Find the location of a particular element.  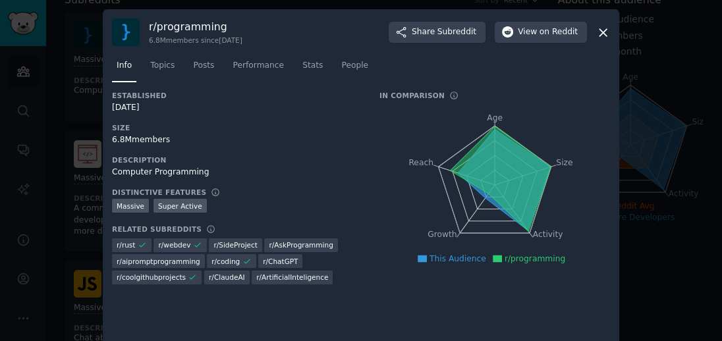

div: Super Active is located at coordinates (180, 205).